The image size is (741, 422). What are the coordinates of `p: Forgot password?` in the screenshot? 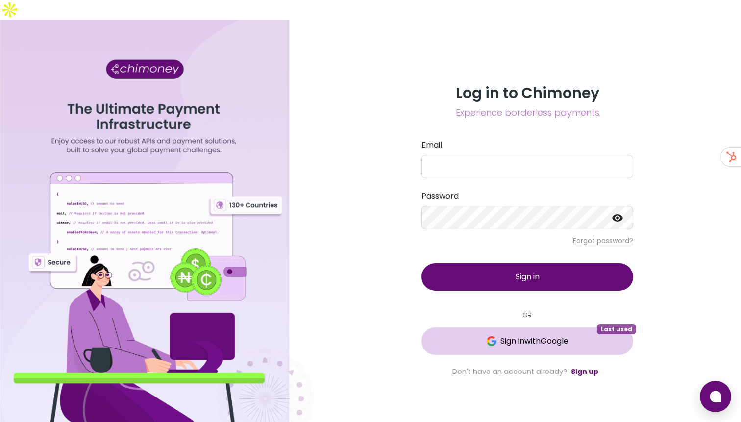 It's located at (527, 241).